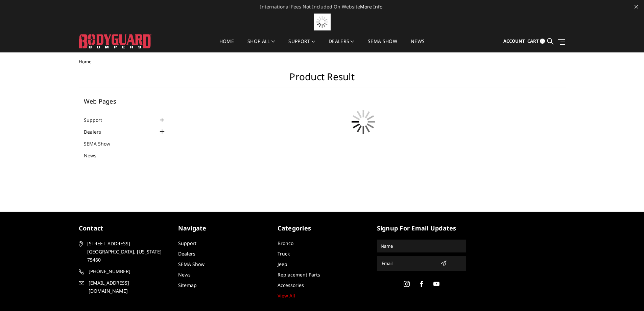 The height and width of the screenshot is (311, 644). What do you see at coordinates (371, 7) in the screenshot?
I see `a: More Info` at bounding box center [371, 7].